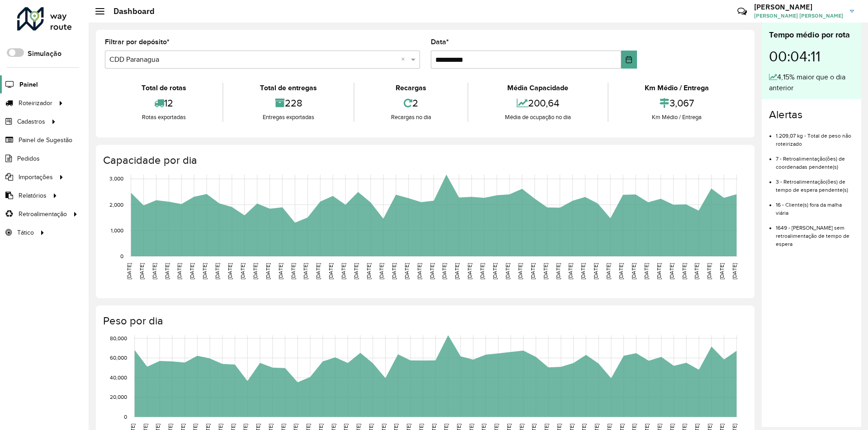 The height and width of the screenshot is (430, 868). I want to click on div: 2, so click(411, 103).